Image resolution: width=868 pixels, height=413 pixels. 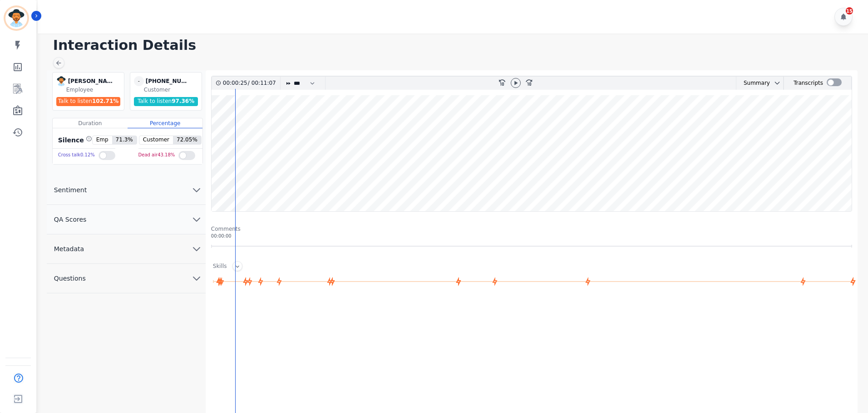 What do you see at coordinates (106, 101) in the screenshot?
I see `span: 102.71 %` at bounding box center [106, 101].